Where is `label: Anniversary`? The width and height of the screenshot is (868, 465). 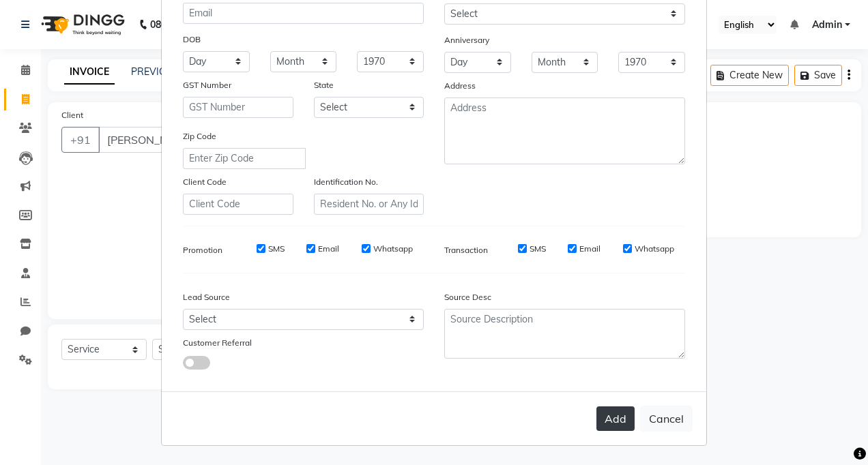
label: Anniversary is located at coordinates (467, 41).